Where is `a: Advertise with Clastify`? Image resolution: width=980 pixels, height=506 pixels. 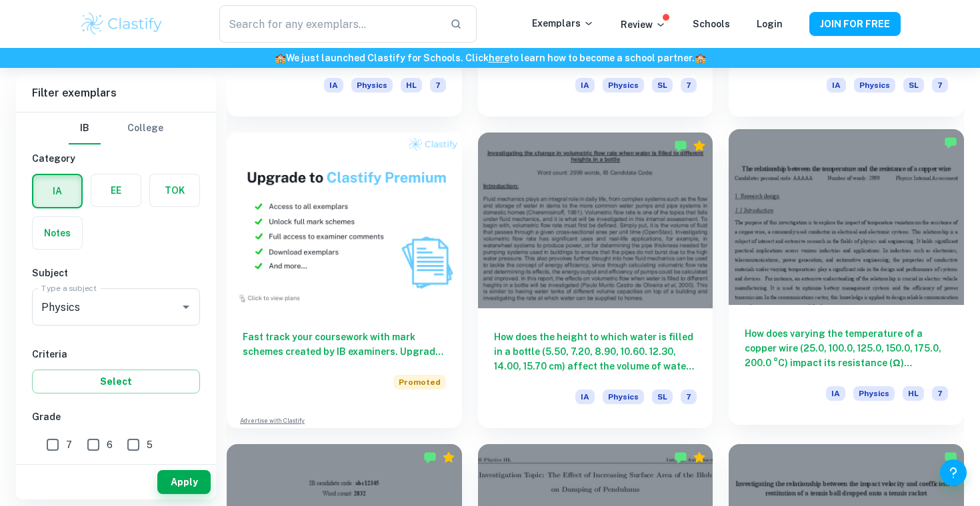
a: Advertise with Clastify is located at coordinates (272, 421).